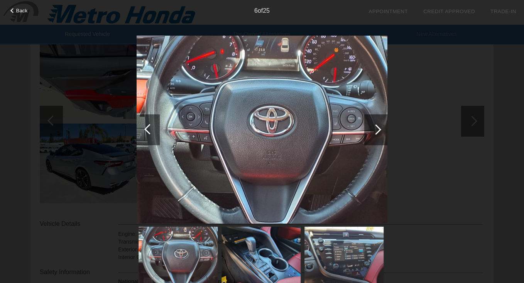 The image size is (524, 283). Describe the element at coordinates (388, 11) in the screenshot. I see `a: Appointment` at that location.